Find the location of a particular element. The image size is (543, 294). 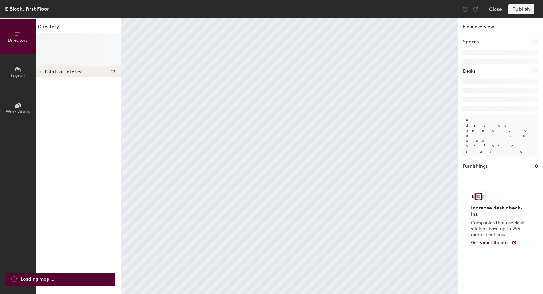

span: Points of interest is located at coordinates (64, 72).